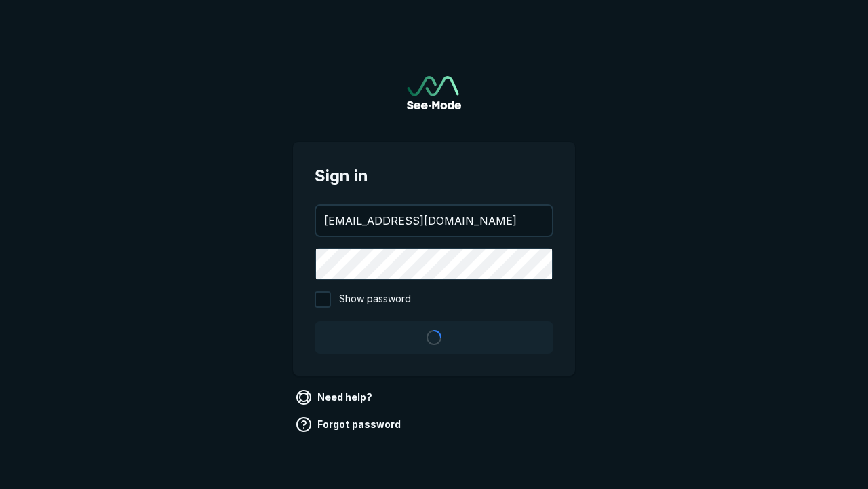 The width and height of the screenshot is (868, 489). Describe the element at coordinates (335, 398) in the screenshot. I see `a: Need help?` at that location.